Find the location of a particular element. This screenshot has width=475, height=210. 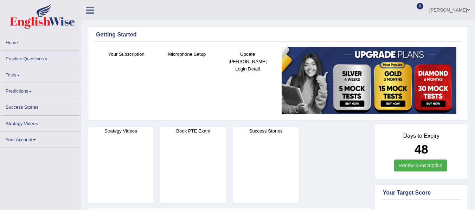

h4: Your Subscription is located at coordinates (126, 54).